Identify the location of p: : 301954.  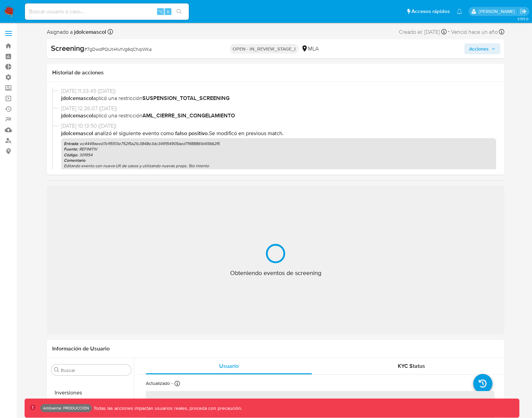
(278, 155).